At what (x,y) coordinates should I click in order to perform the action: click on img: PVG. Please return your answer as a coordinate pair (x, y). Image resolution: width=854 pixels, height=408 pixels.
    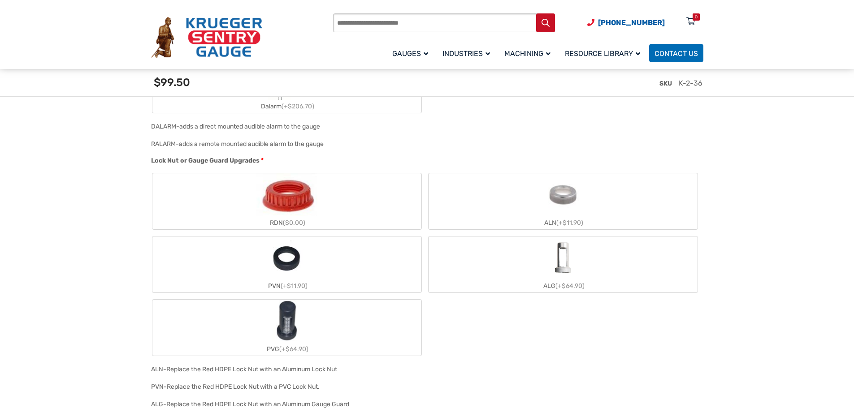
    Looking at the image, I should click on (287, 321).